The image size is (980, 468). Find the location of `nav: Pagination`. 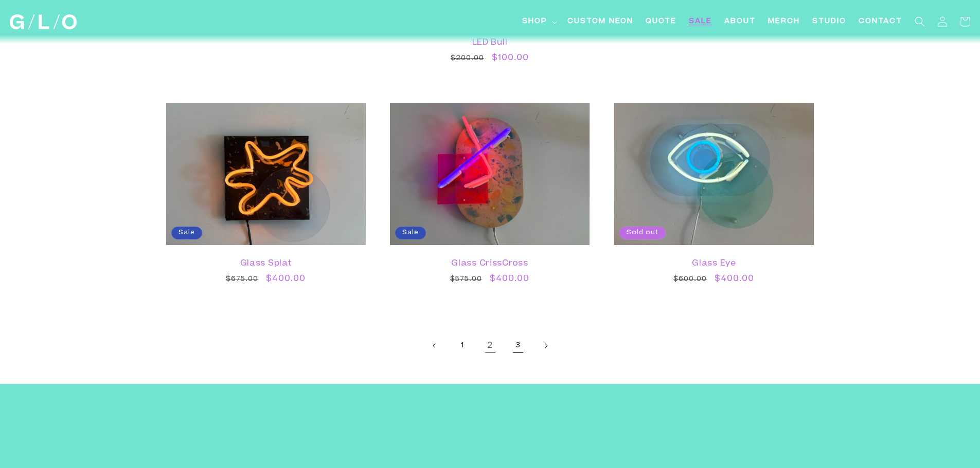

nav: Pagination is located at coordinates (490, 346).